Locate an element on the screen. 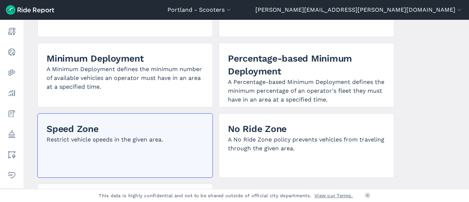 The width and height of the screenshot is (469, 202). a: View our Terms. is located at coordinates (334, 195).